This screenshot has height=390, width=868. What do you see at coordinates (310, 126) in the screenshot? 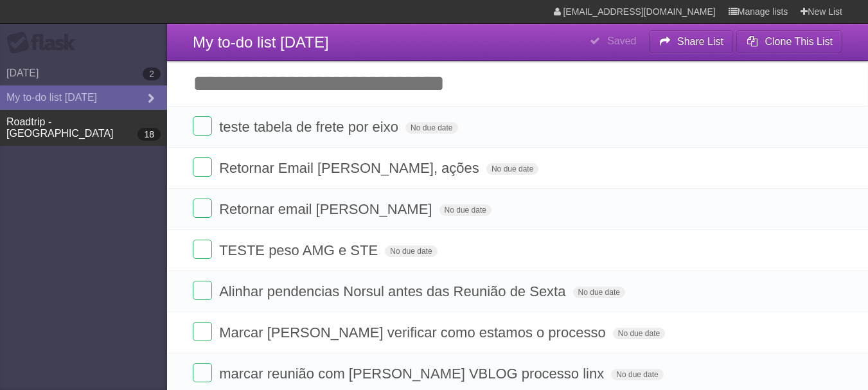
I see `span: teste tabela de frete por eixo` at bounding box center [310, 126].